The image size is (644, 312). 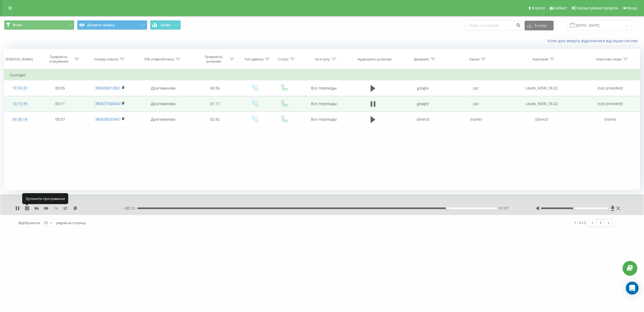 I want to click on span: Вихід, so click(x=632, y=8).